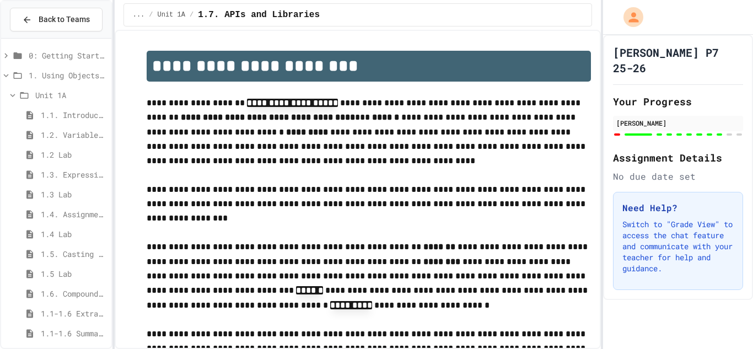 This screenshot has height=349, width=753. What do you see at coordinates (74, 194) in the screenshot?
I see `span: 1.3 Lab` at bounding box center [74, 194].